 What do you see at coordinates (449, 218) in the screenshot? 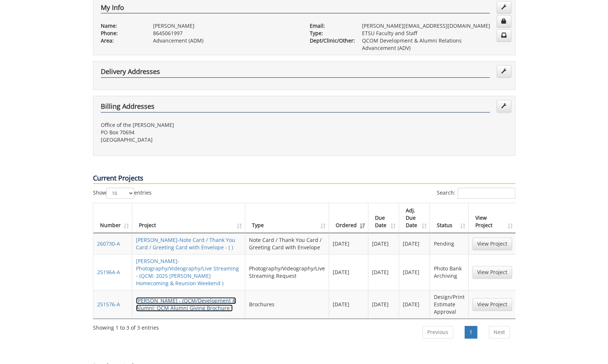
I see `th: Status: activate to sort column ascending` at bounding box center [449, 218].